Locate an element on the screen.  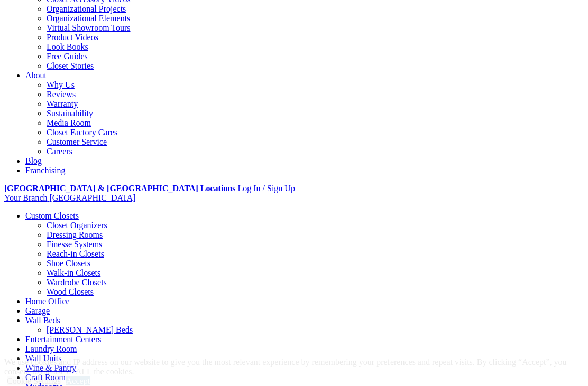
a: Careers is located at coordinates (59, 151).